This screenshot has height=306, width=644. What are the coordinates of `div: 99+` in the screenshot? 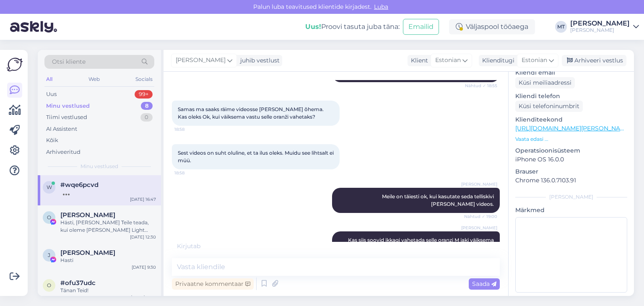 It's located at (143, 94).